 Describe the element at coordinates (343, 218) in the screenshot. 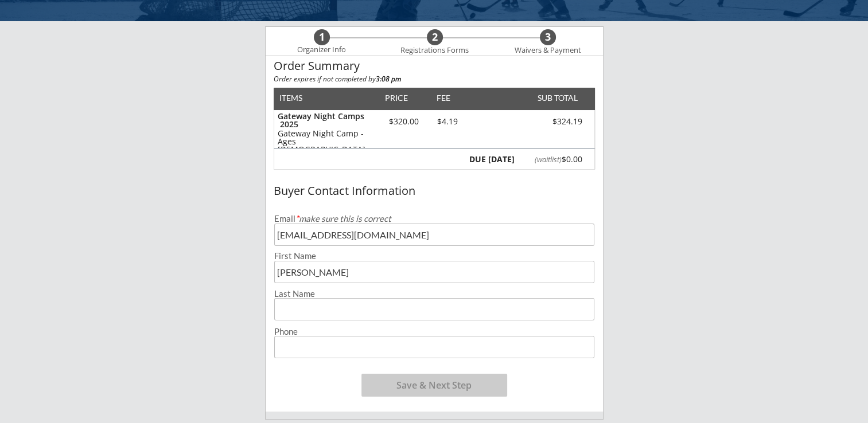

I see `em: make sure this is correct` at that location.